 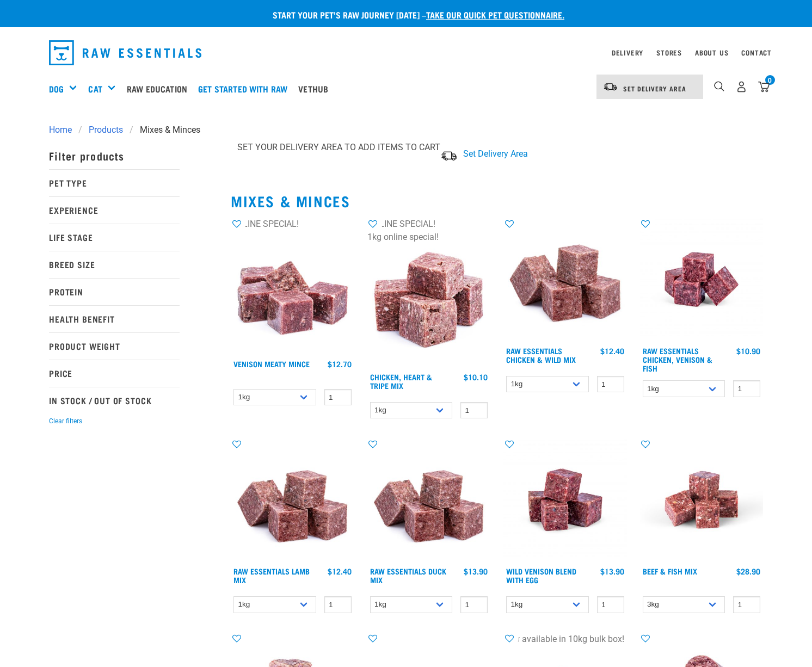 I want to click on p: Product Weight, so click(x=114, y=346).